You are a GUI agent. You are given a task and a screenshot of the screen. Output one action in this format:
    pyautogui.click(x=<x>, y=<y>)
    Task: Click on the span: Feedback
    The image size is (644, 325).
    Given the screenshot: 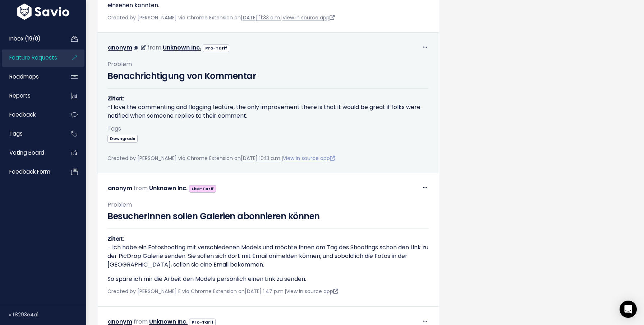 What is the action you would take?
    pyautogui.click(x=22, y=114)
    